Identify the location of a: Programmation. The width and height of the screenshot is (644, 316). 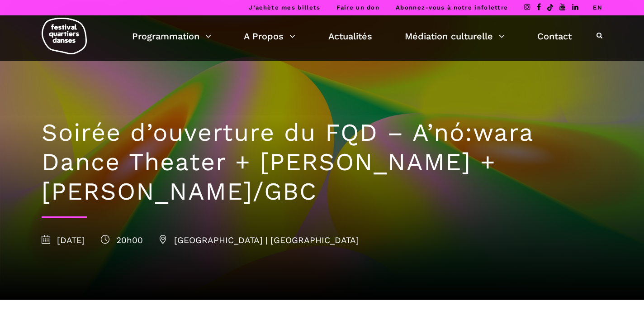
(171, 36).